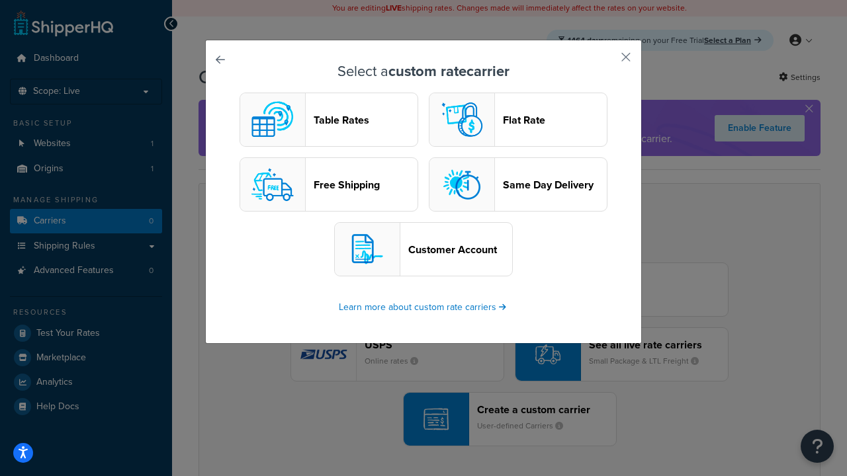 The width and height of the screenshot is (847, 476). I want to click on h3: Select a, so click(424, 71).